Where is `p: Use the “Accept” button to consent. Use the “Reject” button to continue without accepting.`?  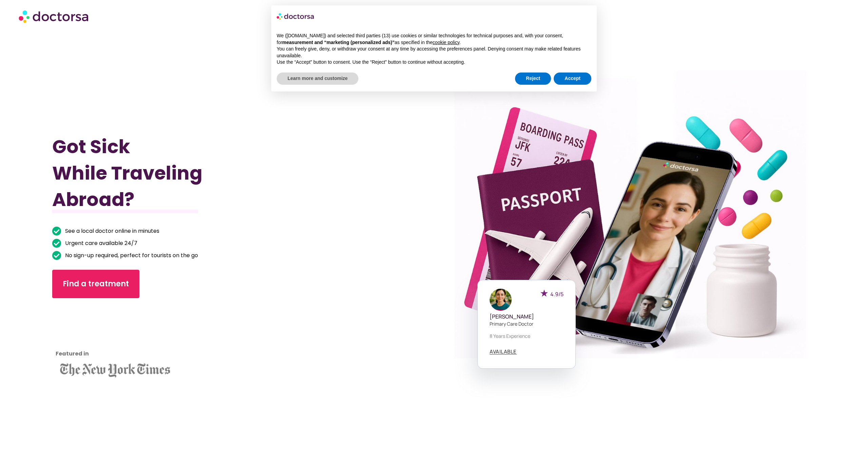
p: Use the “Accept” button to consent. Use the “Reject” button to continue without accepting. is located at coordinates (434, 63).